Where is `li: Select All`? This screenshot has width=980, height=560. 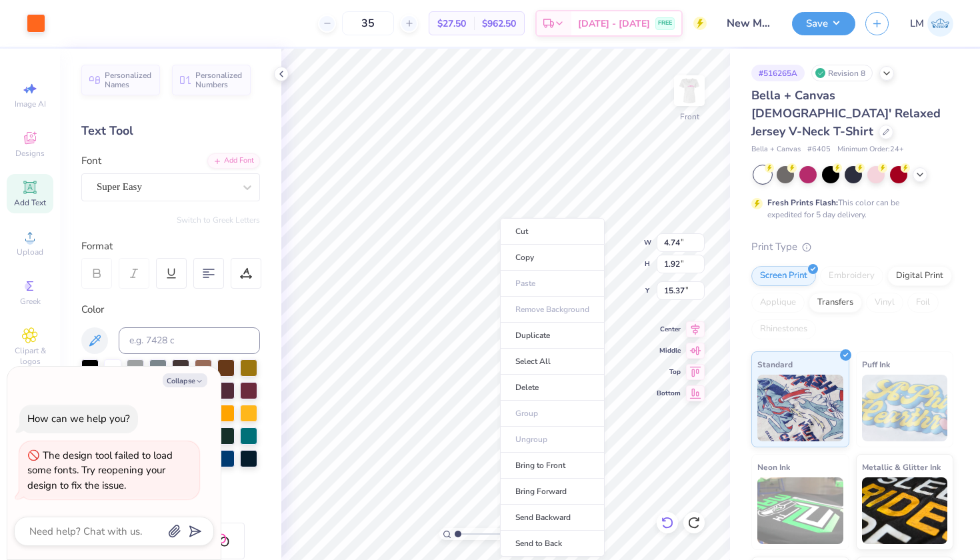
li: Select All is located at coordinates (552, 361).